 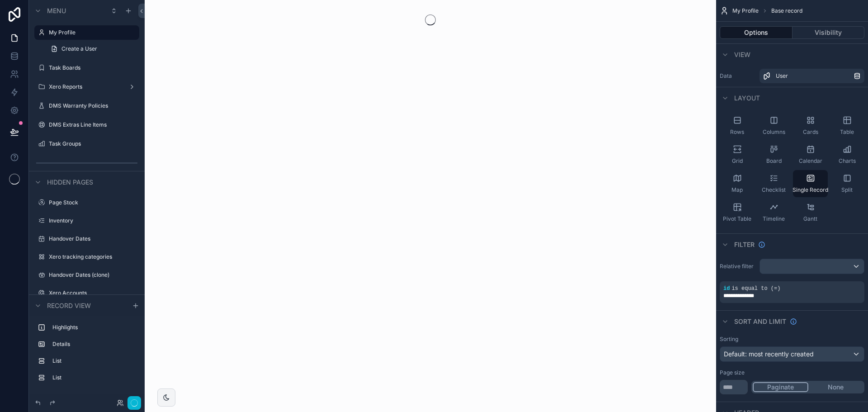 What do you see at coordinates (829, 33) in the screenshot?
I see `button: Visibility` at bounding box center [829, 33].